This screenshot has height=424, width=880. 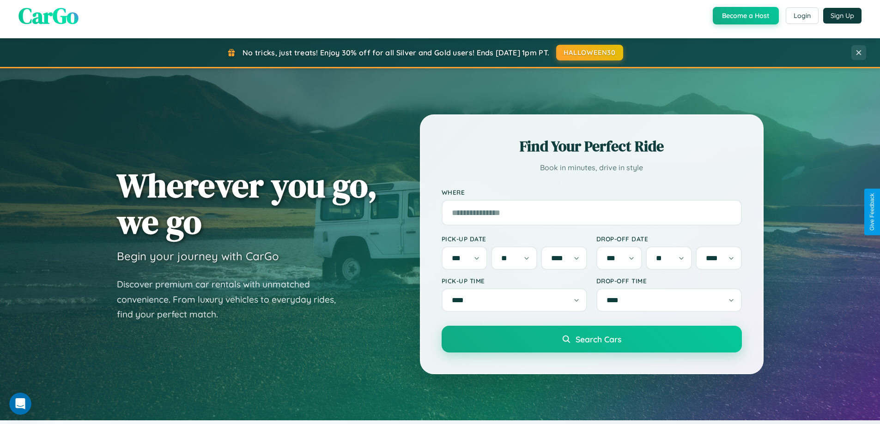 What do you see at coordinates (48, 16) in the screenshot?
I see `span: CarGo` at bounding box center [48, 16].